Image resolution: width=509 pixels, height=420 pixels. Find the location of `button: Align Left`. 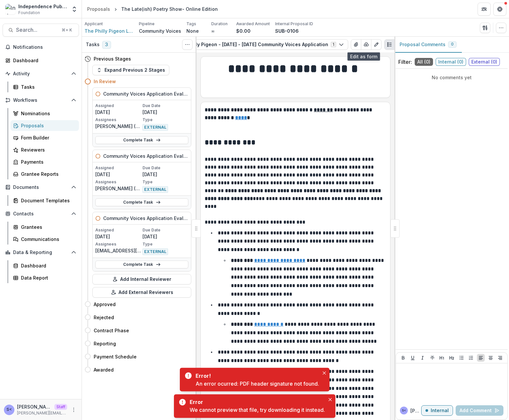

button: Align Left is located at coordinates (481, 358).